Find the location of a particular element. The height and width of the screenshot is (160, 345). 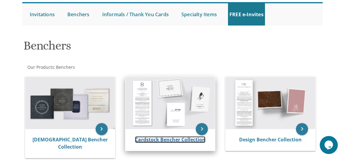

h1: Benchers is located at coordinates (172, 48).